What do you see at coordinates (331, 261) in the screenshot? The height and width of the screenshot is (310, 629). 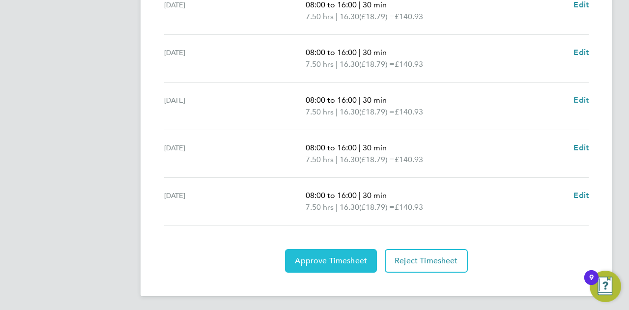 I see `span: Approve Timesheet` at bounding box center [331, 261].